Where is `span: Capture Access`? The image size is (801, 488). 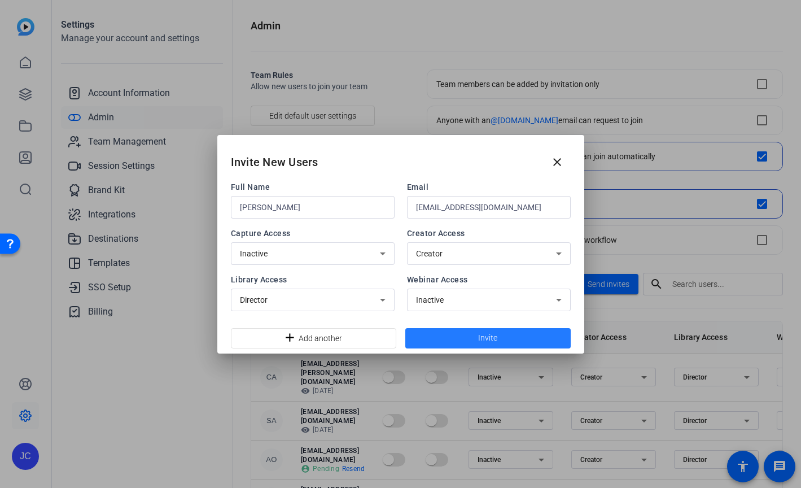
span: Capture Access is located at coordinates (313, 233).